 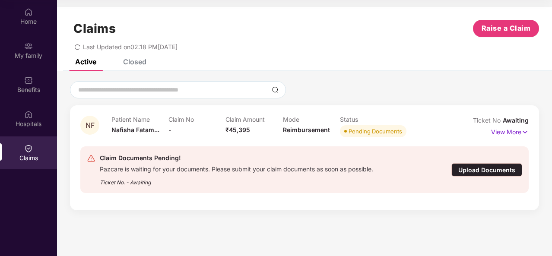 I want to click on h1: Claims, so click(x=95, y=29).